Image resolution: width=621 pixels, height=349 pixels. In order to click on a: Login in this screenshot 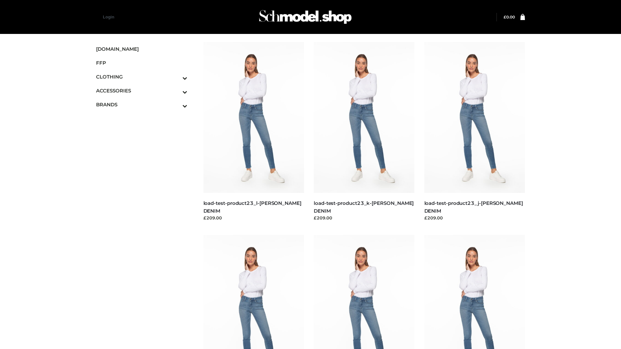, I will do `click(108, 17)`.